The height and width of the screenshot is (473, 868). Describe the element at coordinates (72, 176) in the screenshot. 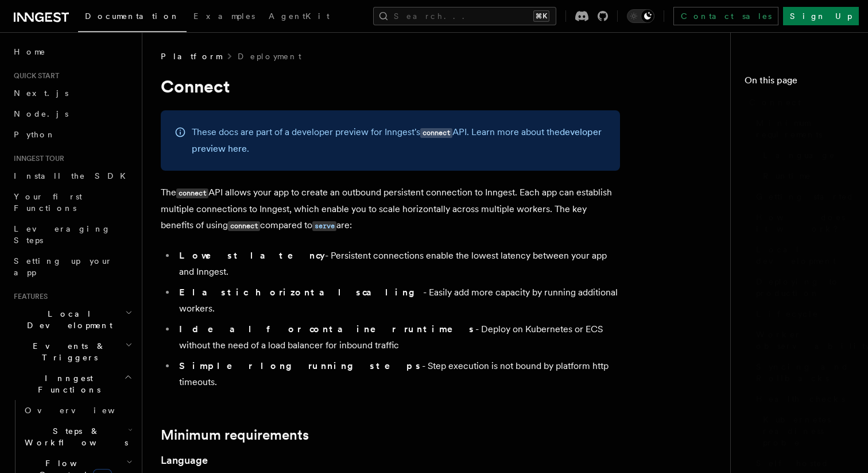

I see `a: Install the SDK` at that location.